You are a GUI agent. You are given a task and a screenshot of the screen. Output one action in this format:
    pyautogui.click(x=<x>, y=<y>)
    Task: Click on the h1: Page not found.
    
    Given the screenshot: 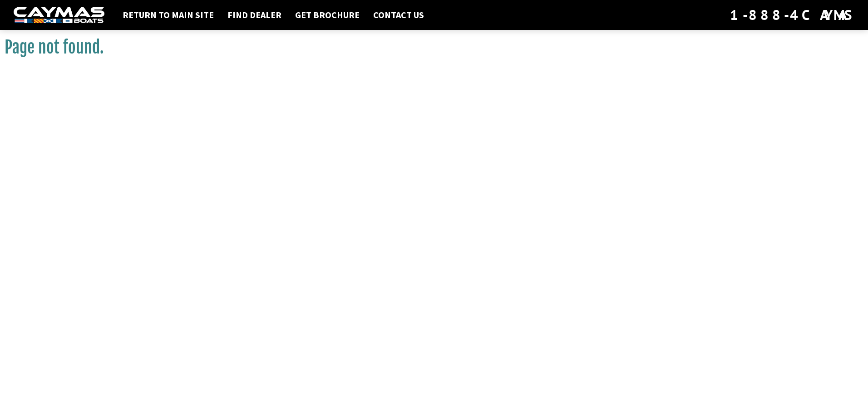 What is the action you would take?
    pyautogui.click(x=434, y=47)
    